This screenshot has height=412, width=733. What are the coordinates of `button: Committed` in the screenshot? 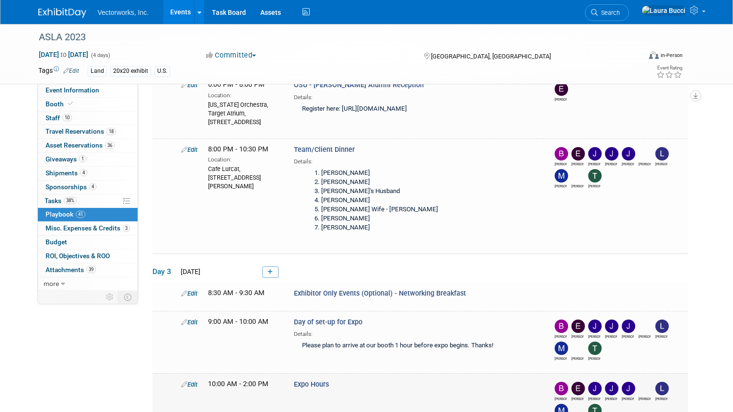 It's located at (231, 55).